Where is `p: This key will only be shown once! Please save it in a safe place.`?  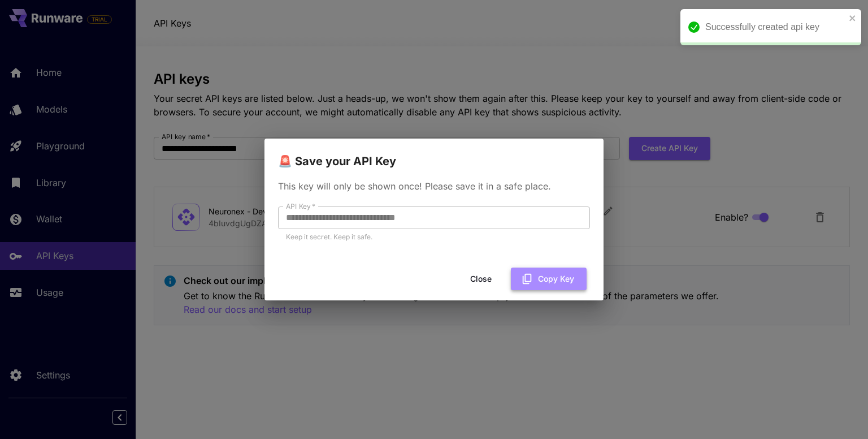 p: This key will only be shown once! Please save it in a safe place. is located at coordinates (434, 186).